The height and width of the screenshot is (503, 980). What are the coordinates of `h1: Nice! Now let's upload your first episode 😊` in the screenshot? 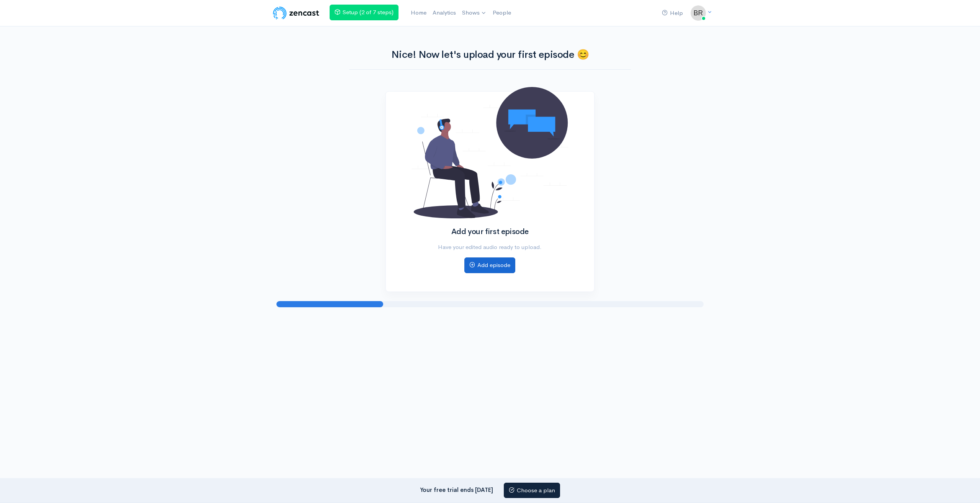 It's located at (490, 55).